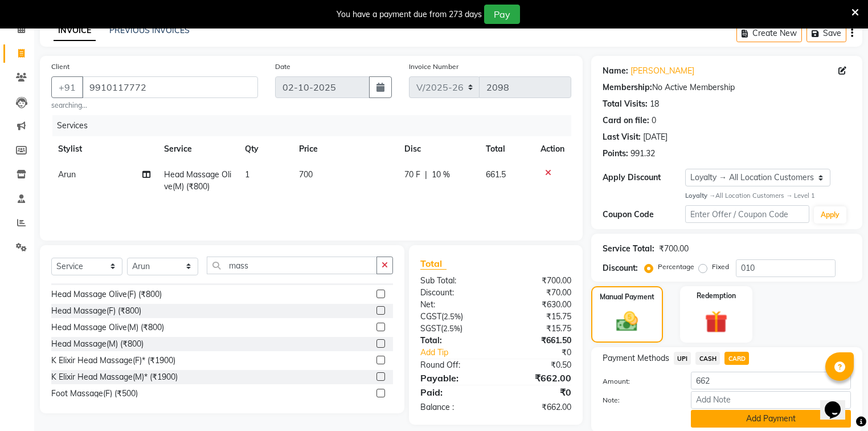 This screenshot has height=431, width=868. What do you see at coordinates (67, 175) in the screenshot?
I see `span: Arun` at bounding box center [67, 175].